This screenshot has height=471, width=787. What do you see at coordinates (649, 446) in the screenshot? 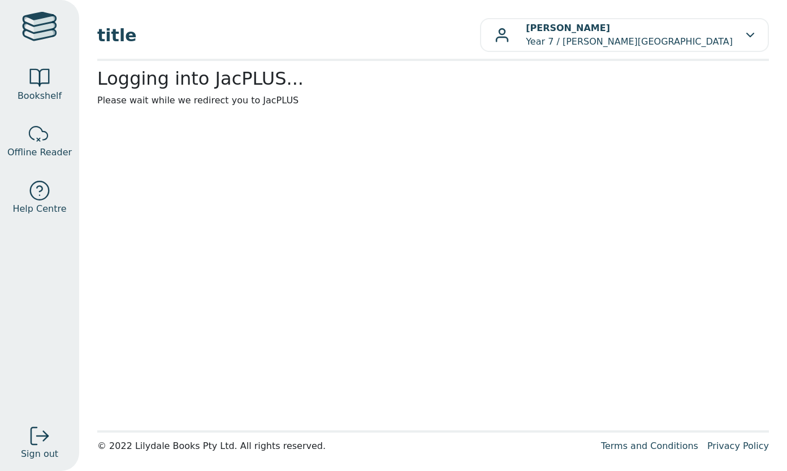
I see `a: Terms and Conditions` at bounding box center [649, 446].